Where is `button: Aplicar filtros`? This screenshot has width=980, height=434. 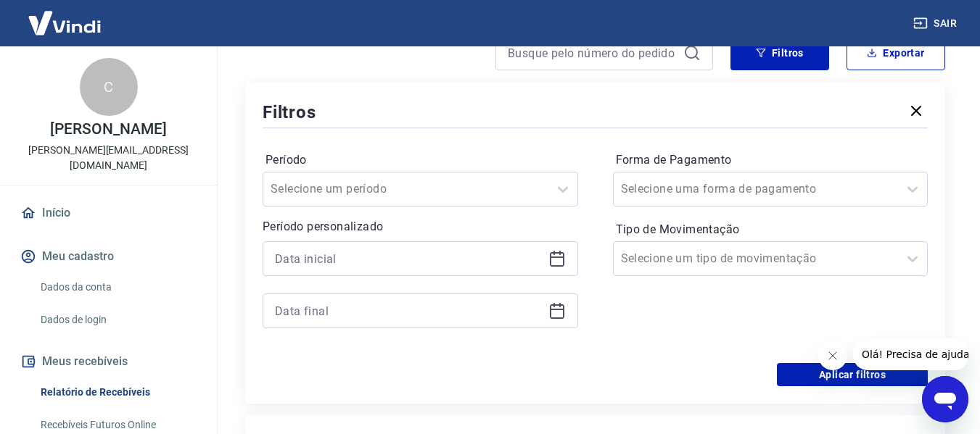 button: Aplicar filtros is located at coordinates (852, 375).